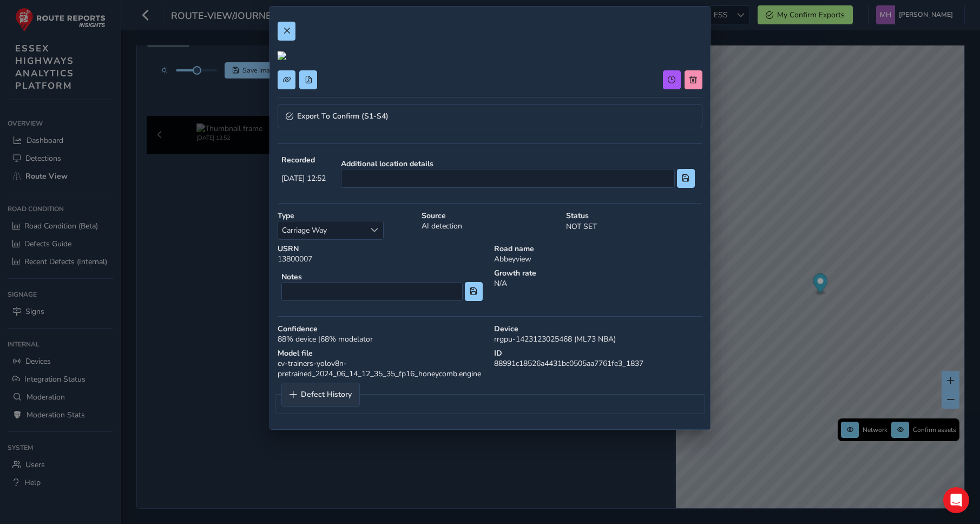 This screenshot has width=980, height=524. I want to click on div: rrgpu-1423123025468 (ML73 NBA), so click(598, 333).